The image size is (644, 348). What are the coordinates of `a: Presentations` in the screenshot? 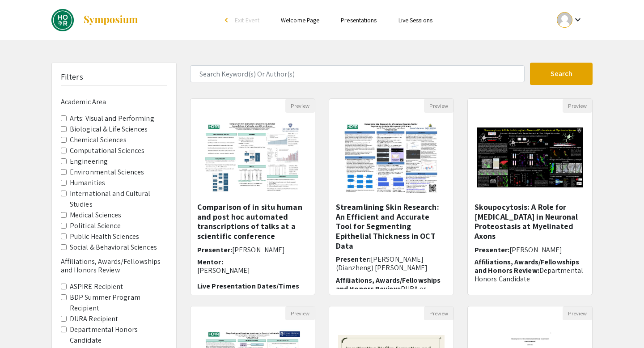 It's located at (359, 20).